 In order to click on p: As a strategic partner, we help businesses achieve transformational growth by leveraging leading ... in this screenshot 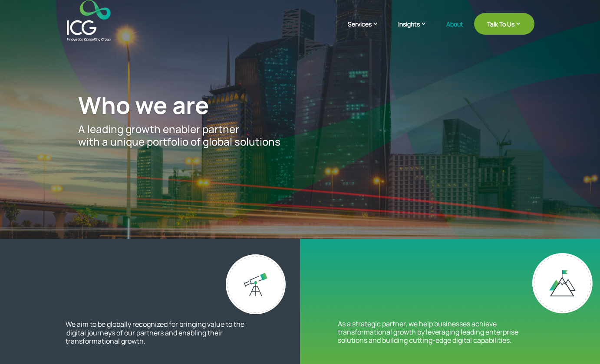, I will do `click(435, 332)`.